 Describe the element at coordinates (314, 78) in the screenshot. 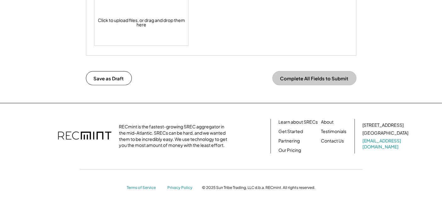

I see `button: Complete All Fields to Submit` at that location.